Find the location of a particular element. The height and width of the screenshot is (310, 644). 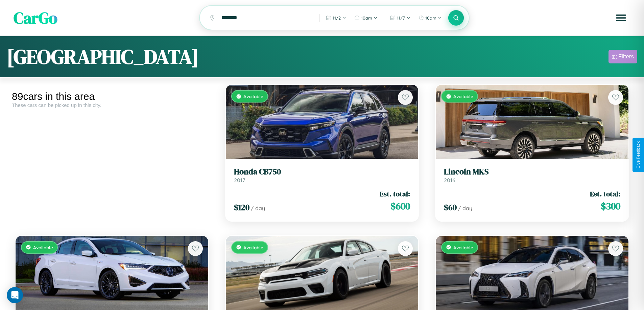

h3: Lincoln MKS is located at coordinates (532, 172).